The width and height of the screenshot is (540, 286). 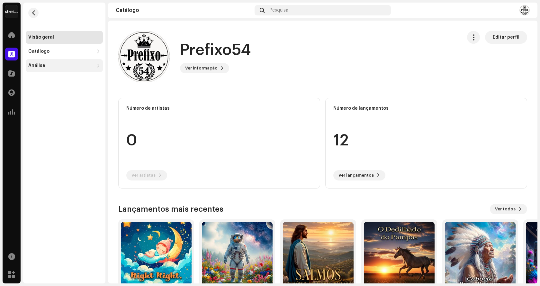 I want to click on div: Visão geral, so click(x=41, y=37).